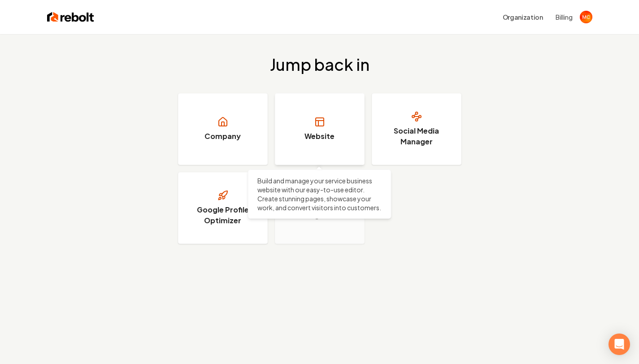 The width and height of the screenshot is (639, 364). I want to click on h3: Company, so click(223, 136).